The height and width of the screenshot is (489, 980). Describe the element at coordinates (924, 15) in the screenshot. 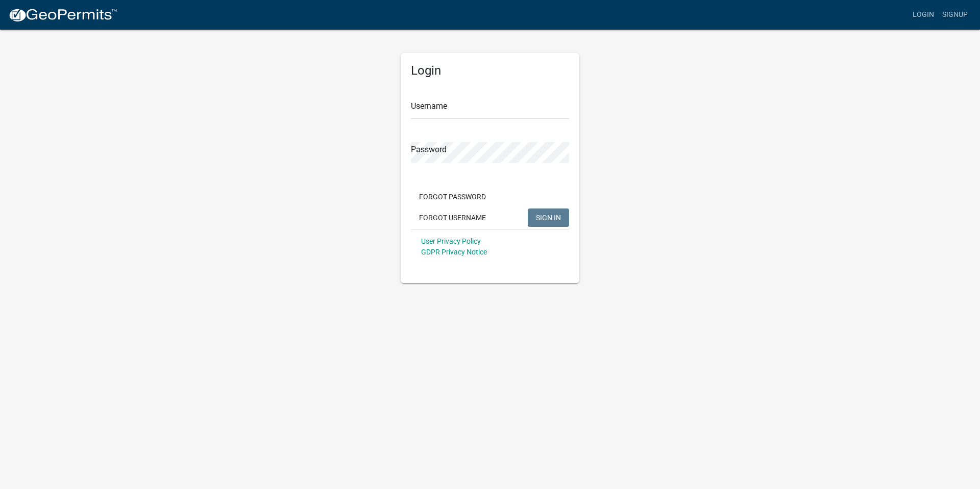

I see `a: Login` at that location.